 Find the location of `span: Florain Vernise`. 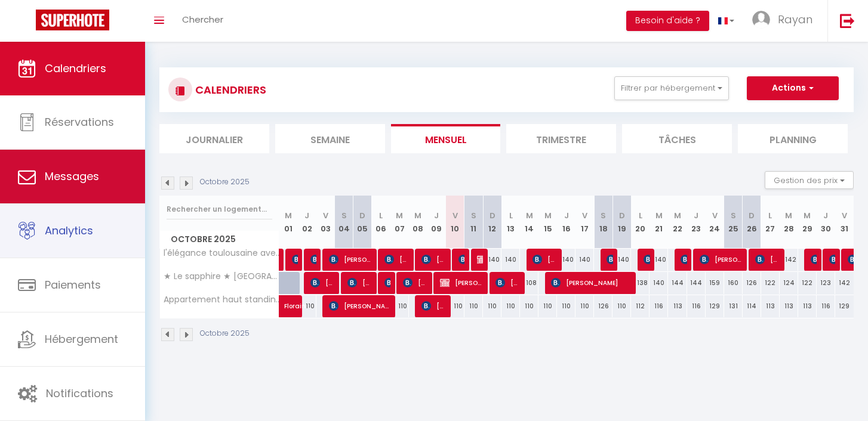

span: Florain Vernise is located at coordinates (298, 300).